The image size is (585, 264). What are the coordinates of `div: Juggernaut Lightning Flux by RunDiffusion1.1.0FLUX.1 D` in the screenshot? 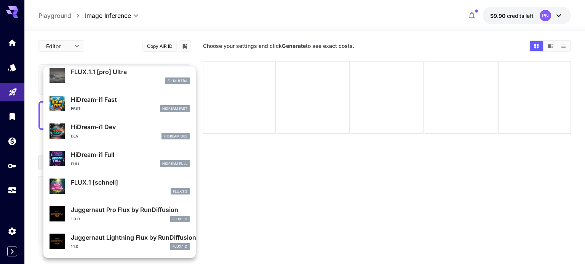 It's located at (119, 242).